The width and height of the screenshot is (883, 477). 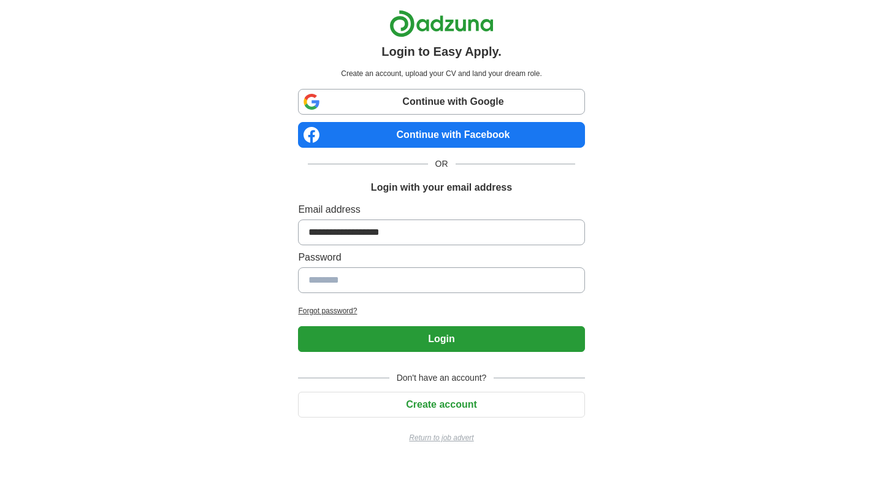 I want to click on a: Forgot password?, so click(x=441, y=311).